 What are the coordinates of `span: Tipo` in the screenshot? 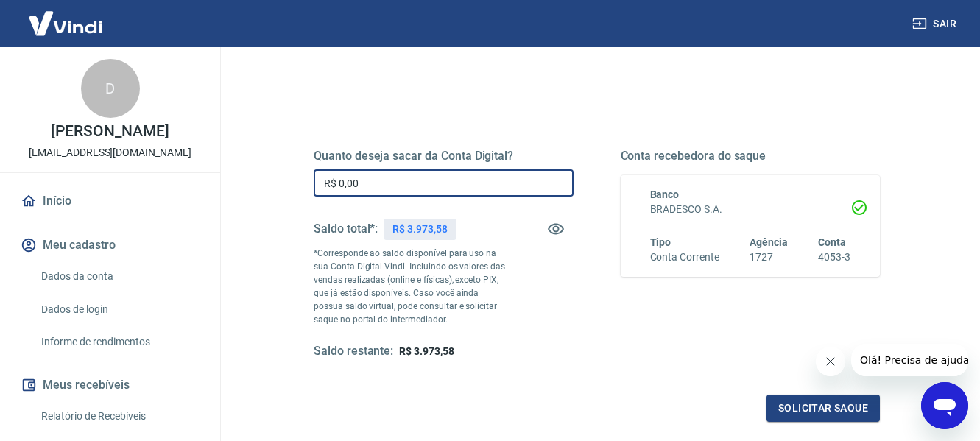 It's located at (660, 242).